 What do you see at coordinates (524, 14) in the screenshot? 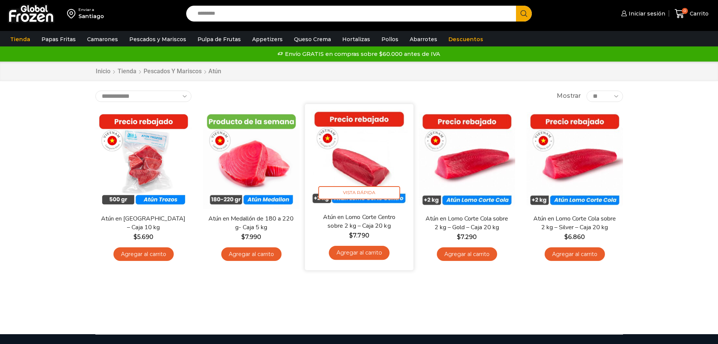
I see `button: Search button` at bounding box center [524, 14].